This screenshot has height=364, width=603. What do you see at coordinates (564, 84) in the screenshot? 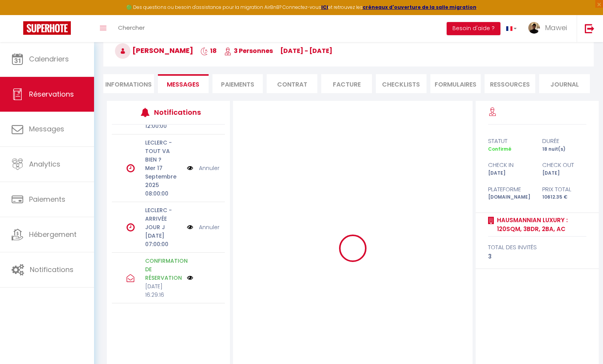
I see `li: Journal` at bounding box center [564, 84].